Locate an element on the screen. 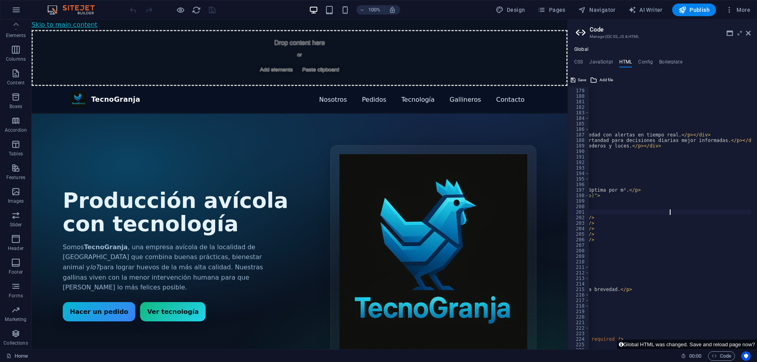 The image size is (757, 362). div: 225 is located at coordinates (579, 345).